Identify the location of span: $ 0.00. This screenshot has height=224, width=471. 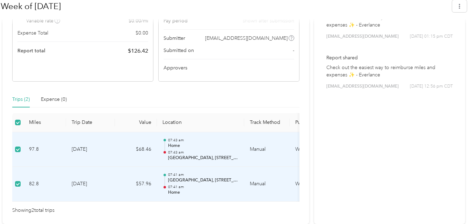
(142, 33).